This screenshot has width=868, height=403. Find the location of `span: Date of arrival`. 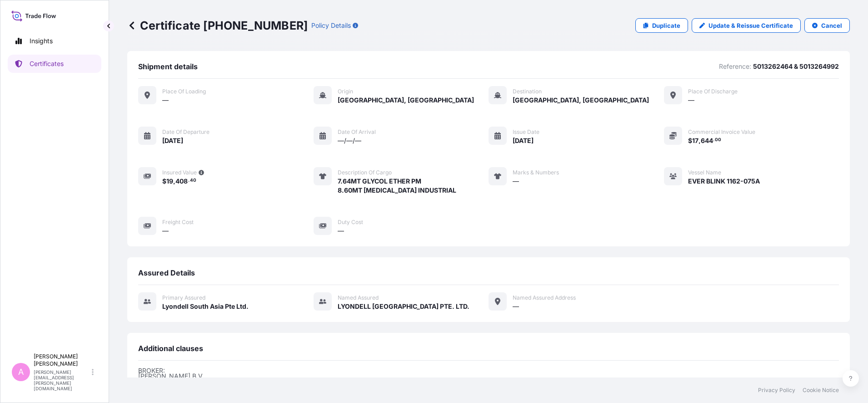

span: Date of arrival is located at coordinates (357, 132).